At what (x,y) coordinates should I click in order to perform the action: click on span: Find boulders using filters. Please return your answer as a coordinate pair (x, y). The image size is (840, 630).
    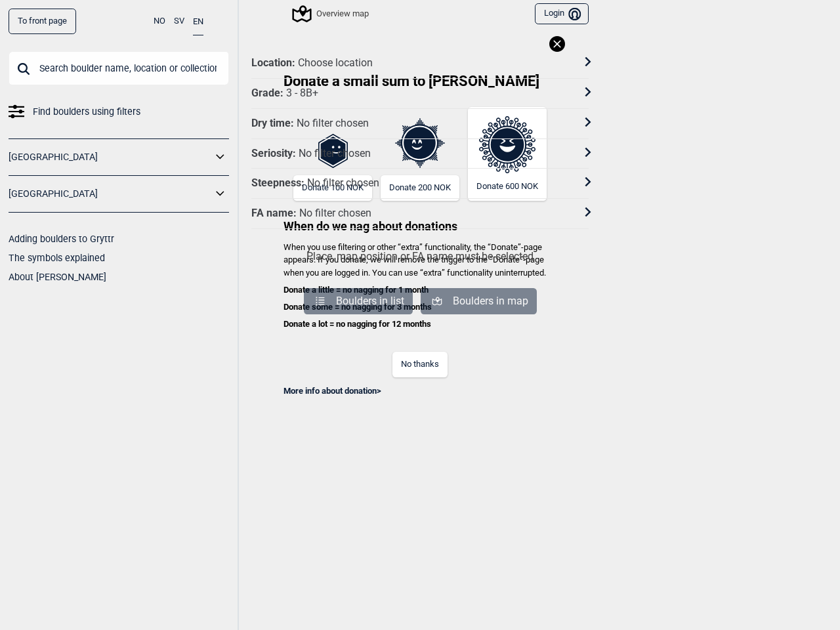
    Looking at the image, I should click on (87, 112).